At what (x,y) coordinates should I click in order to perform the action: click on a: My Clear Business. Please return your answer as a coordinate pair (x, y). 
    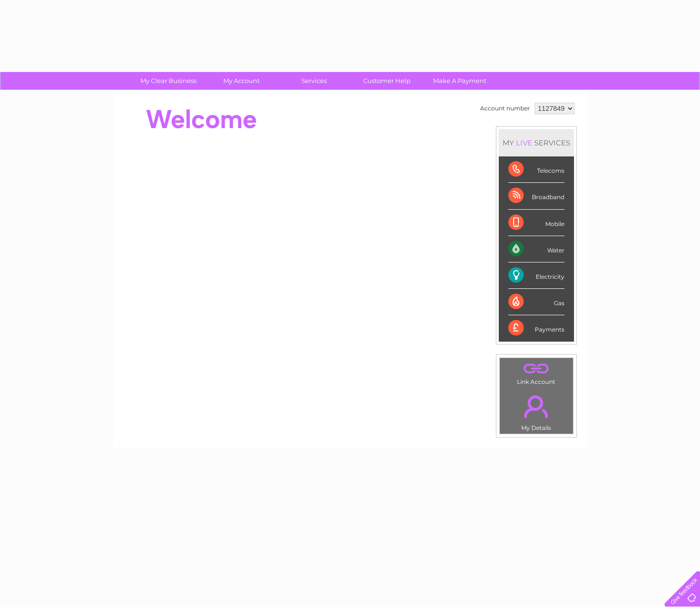
    Looking at the image, I should click on (168, 80).